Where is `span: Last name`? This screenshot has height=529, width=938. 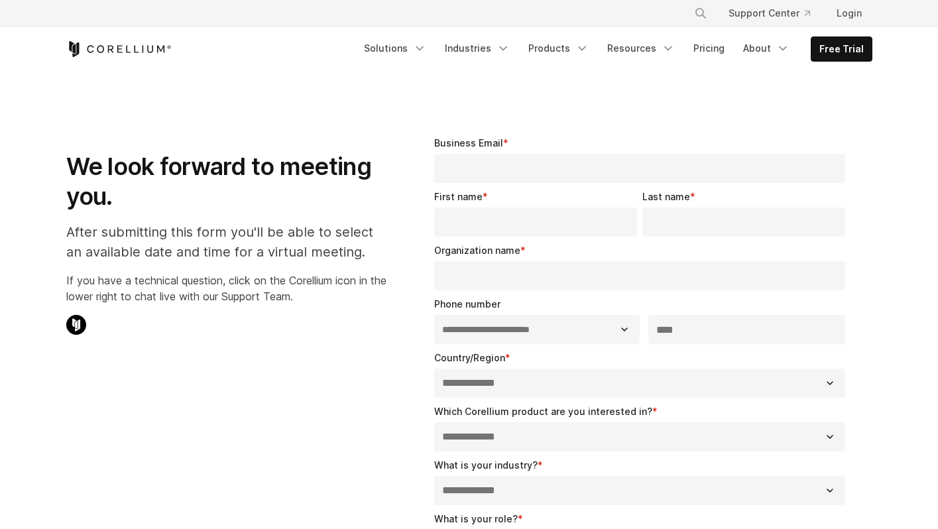 span: Last name is located at coordinates (666, 196).